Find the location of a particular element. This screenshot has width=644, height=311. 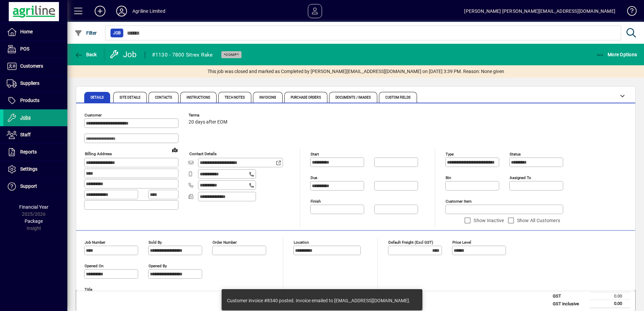

span: Instructions is located at coordinates (198, 98).